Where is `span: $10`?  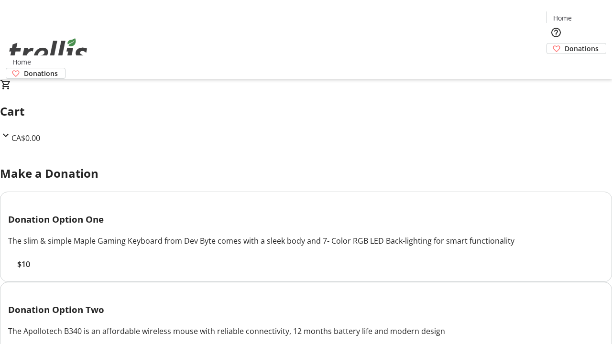 span: $10 is located at coordinates (23, 265).